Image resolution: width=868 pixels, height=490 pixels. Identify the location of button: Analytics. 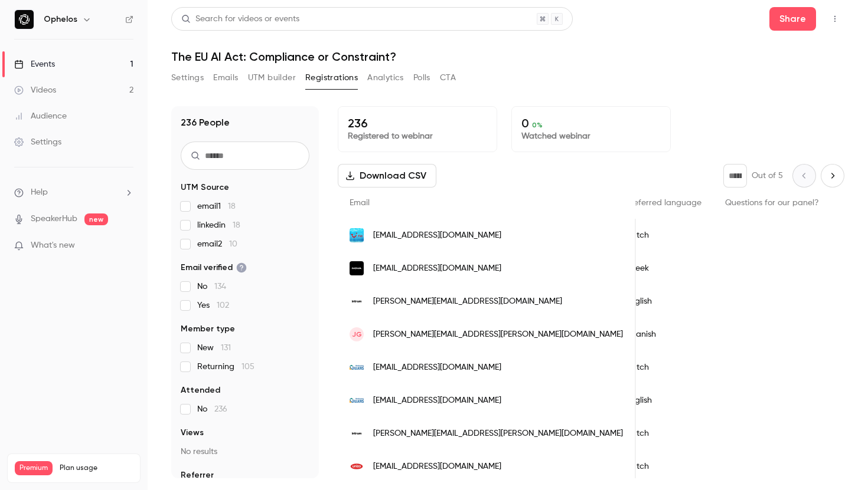
(385, 78).